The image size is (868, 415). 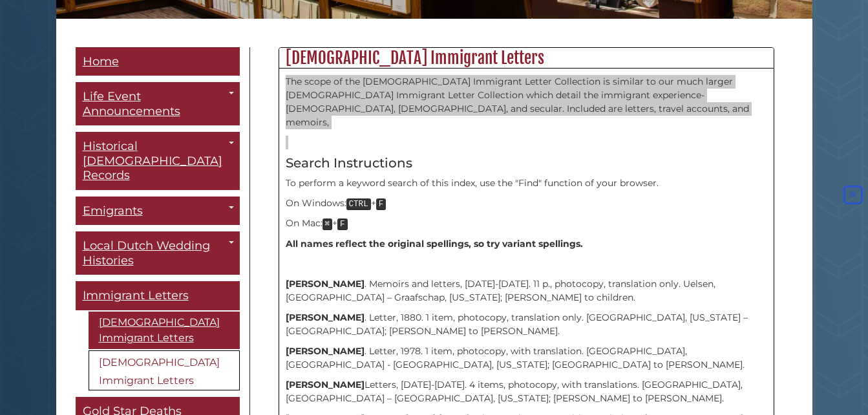 What do you see at coordinates (146, 253) in the screenshot?
I see `span: Local Dutch Wedding Histories` at bounding box center [146, 253].